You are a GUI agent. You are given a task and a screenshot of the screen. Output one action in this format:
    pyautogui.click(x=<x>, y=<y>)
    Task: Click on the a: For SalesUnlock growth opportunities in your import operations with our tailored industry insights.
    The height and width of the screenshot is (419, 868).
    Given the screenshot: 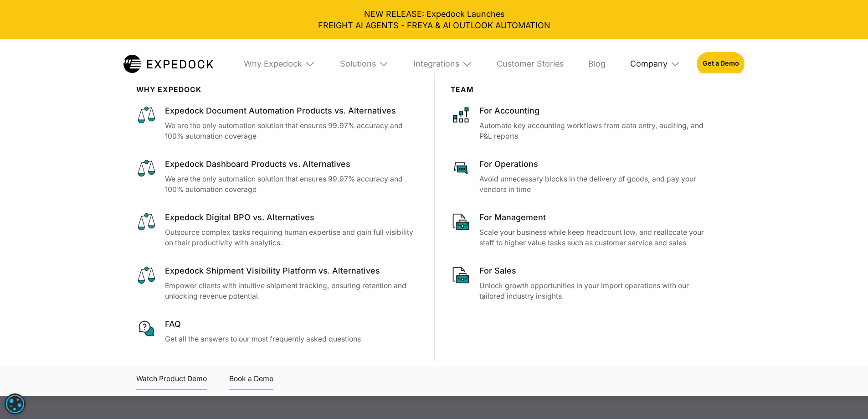 What is the action you would take?
    pyautogui.click(x=583, y=283)
    